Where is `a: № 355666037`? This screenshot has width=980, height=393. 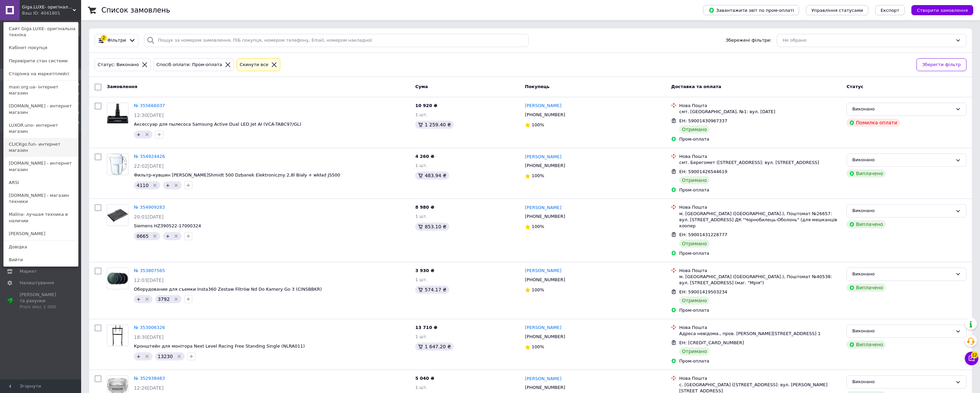 a: № 355666037 is located at coordinates (149, 106).